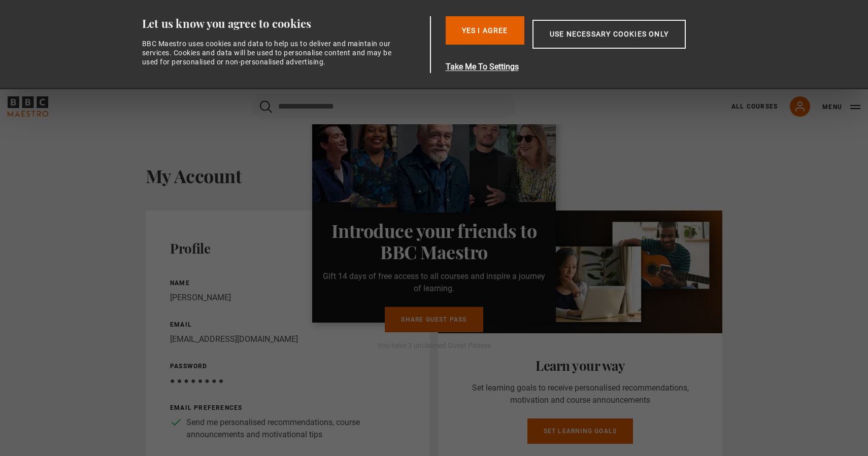 This screenshot has width=868, height=456. I want to click on h2: Profile, so click(190, 249).